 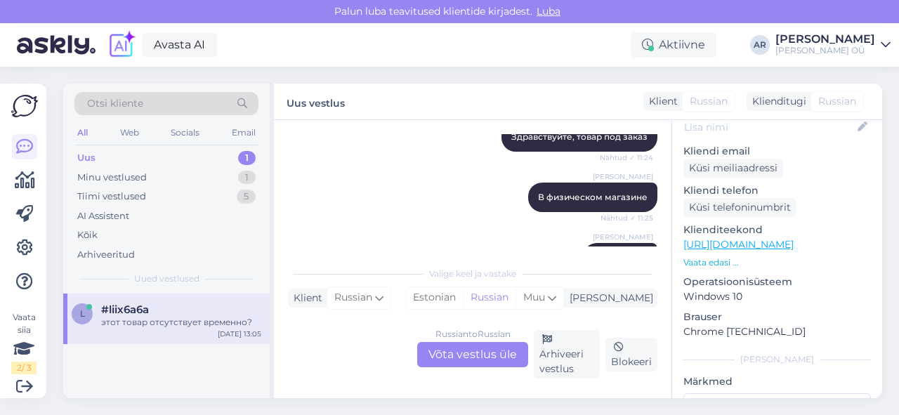 What do you see at coordinates (185, 133) in the screenshot?
I see `div: Socials` at bounding box center [185, 133].